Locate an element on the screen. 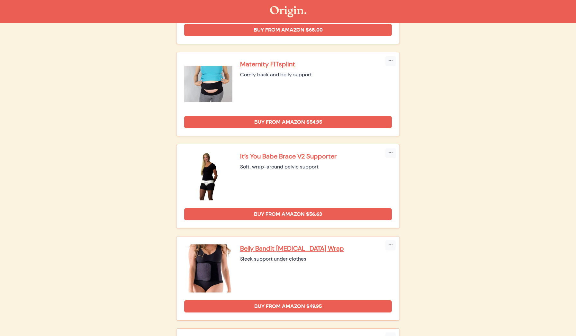  a: It’s You Babe Brace V2 Supporter is located at coordinates (316, 156).